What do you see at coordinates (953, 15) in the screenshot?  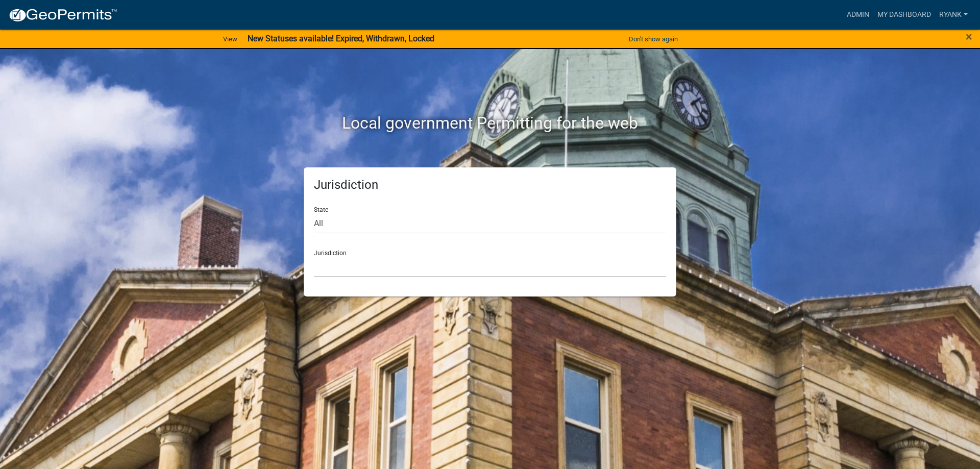 I see `a: RyanK` at bounding box center [953, 15].